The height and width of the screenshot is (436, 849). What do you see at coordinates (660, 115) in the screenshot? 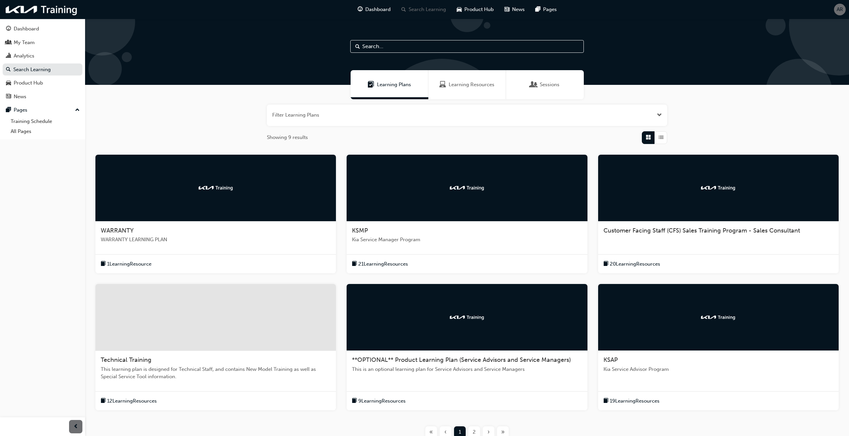
I see `span: Open the filter` at bounding box center [660, 115].